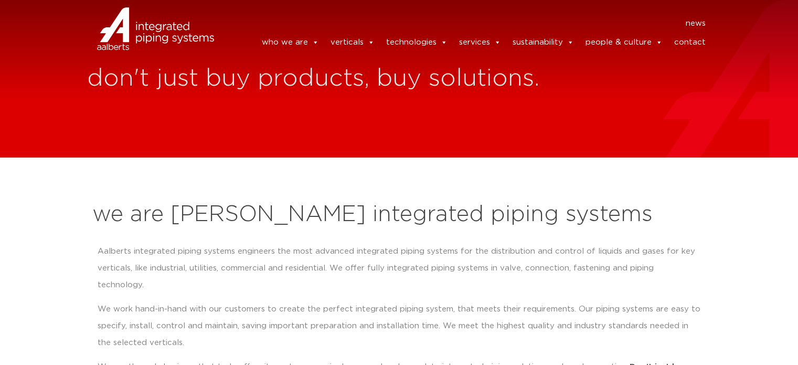 This screenshot has height=365, width=798. What do you see at coordinates (480, 42) in the screenshot?
I see `a: services` at bounding box center [480, 42].